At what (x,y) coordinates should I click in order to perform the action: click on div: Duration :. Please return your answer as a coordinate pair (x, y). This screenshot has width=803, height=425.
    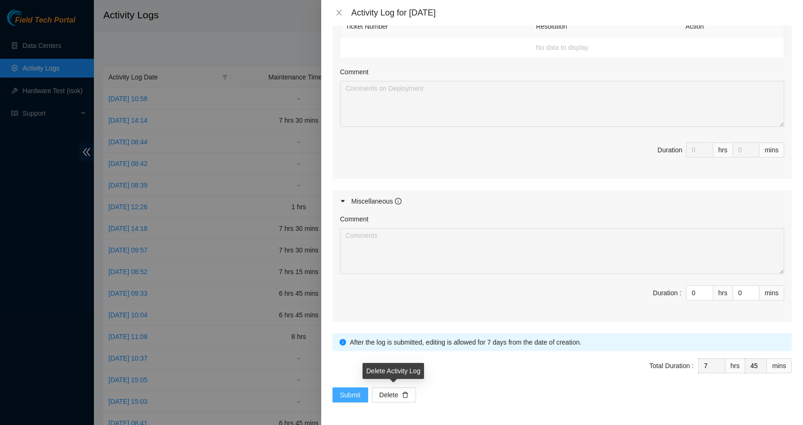
    Looking at the image, I should click on (667, 293).